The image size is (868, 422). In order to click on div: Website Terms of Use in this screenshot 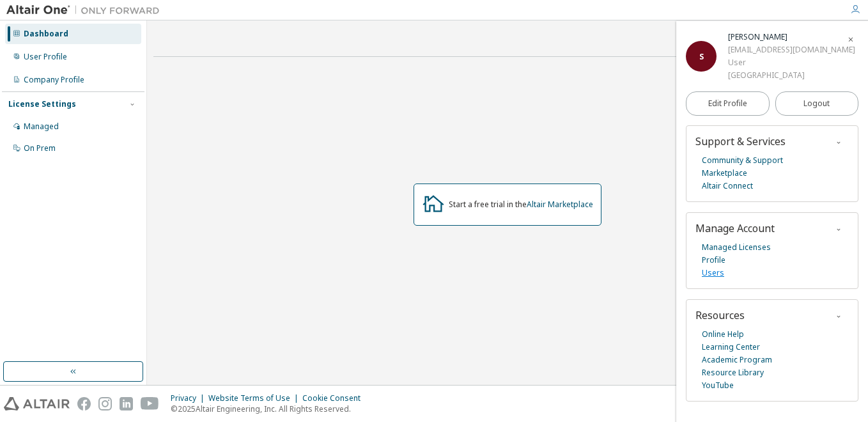, I will do `click(255, 398)`.